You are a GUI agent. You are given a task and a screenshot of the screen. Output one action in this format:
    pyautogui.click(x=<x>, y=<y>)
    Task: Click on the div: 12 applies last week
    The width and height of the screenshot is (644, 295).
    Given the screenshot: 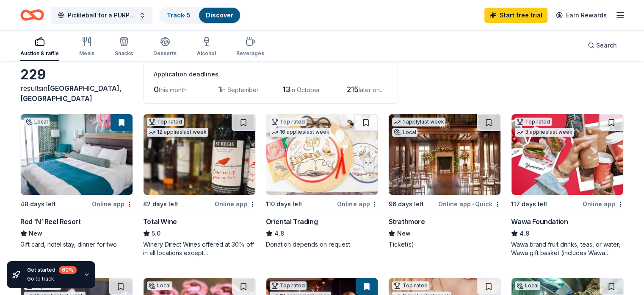 What is the action you would take?
    pyautogui.click(x=177, y=132)
    